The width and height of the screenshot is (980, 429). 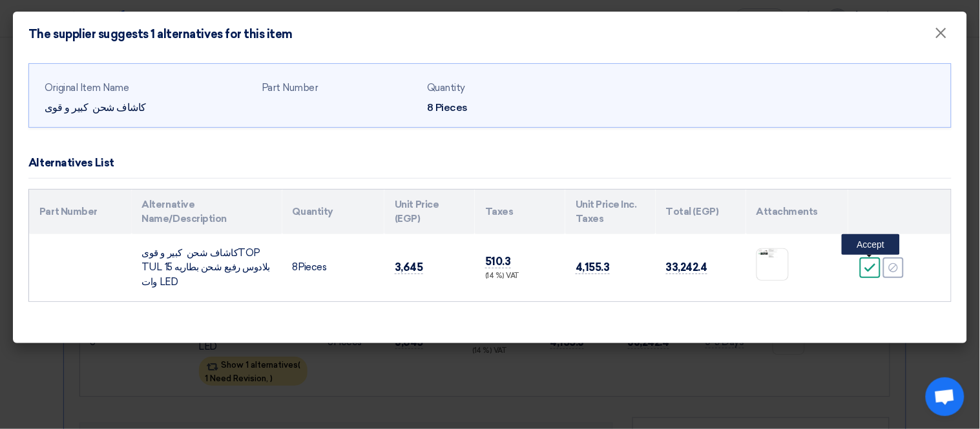 What do you see at coordinates (945, 397) in the screenshot?
I see `div: Open chat` at bounding box center [945, 397].